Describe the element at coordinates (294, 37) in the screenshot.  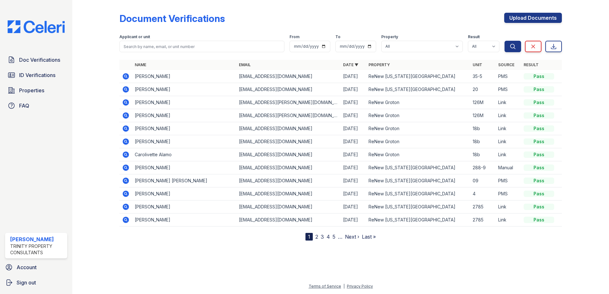
I see `label: From` at that location.